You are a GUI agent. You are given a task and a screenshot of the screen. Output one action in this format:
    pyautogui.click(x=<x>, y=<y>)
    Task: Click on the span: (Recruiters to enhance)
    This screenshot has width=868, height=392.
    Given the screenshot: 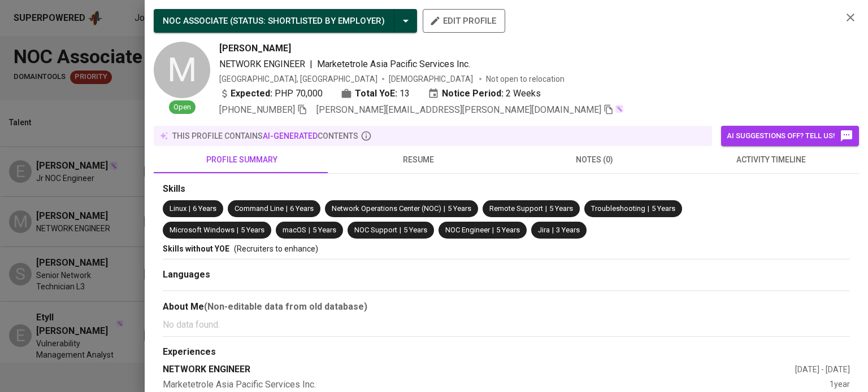 What is the action you would take?
    pyautogui.click(x=275, y=249)
    